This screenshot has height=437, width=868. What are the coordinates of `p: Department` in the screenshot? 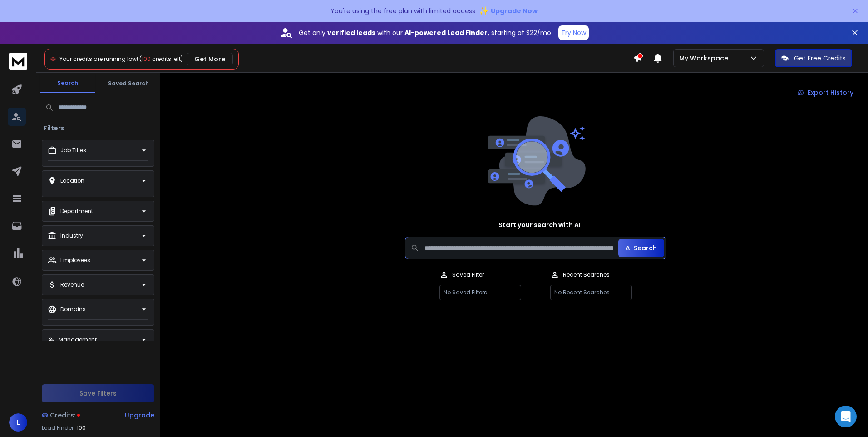 It's located at (77, 211).